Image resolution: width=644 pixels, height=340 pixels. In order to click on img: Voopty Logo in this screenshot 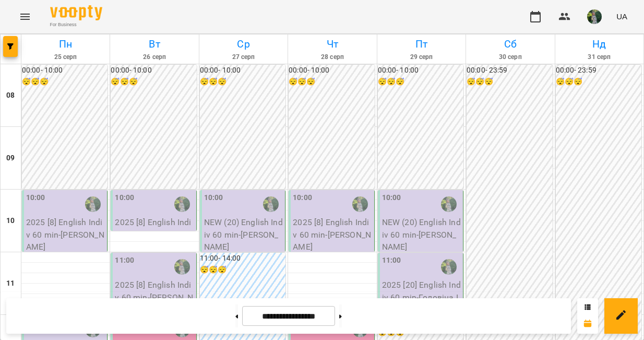, I will do `click(76, 13)`.